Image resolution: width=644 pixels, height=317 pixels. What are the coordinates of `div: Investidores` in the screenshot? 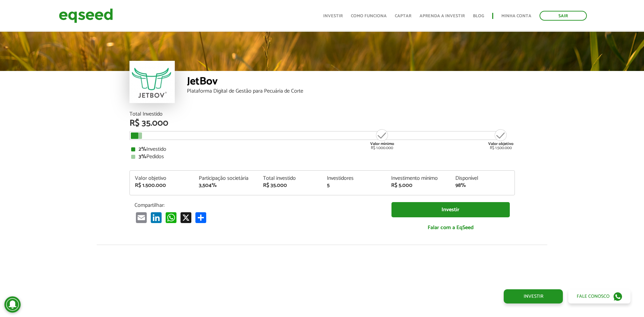 It's located at (354, 179).